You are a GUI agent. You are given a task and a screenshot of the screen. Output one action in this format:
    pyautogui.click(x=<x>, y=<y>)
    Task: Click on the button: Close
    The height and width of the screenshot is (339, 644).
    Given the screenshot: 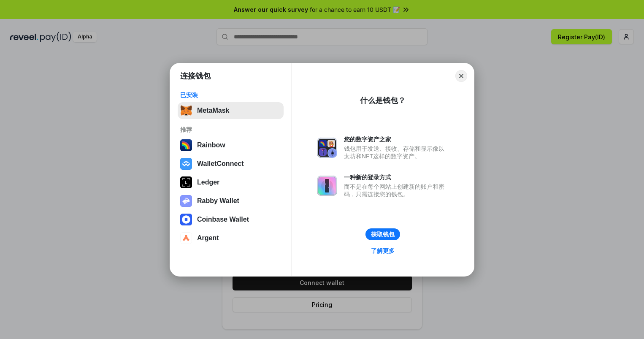 What is the action you would take?
    pyautogui.click(x=461, y=76)
    